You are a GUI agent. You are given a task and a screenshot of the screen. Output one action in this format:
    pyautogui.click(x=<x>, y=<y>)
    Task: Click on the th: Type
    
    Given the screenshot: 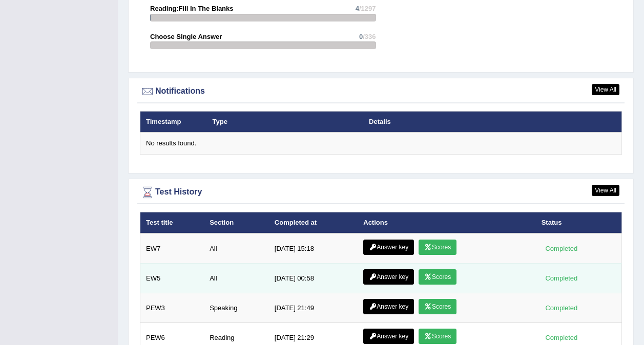 What is the action you would take?
    pyautogui.click(x=285, y=122)
    